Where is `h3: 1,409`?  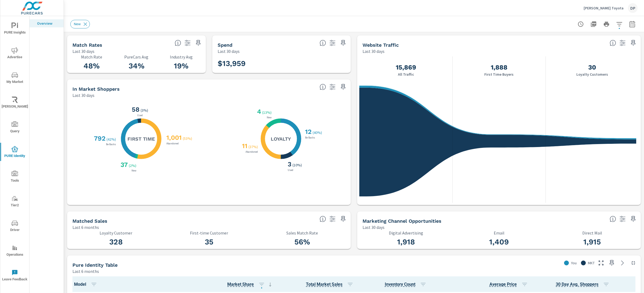
h3: 1,409 is located at coordinates (499, 242).